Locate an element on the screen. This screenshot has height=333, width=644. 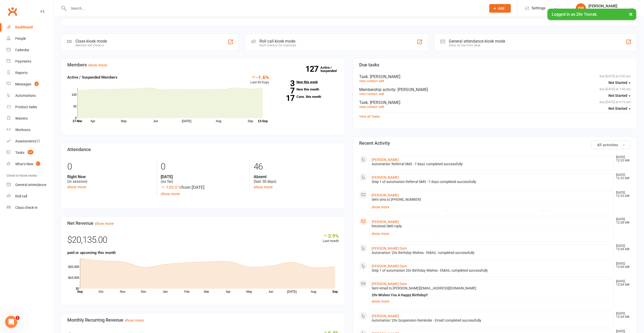
a: Dashboard is located at coordinates (30, 27).